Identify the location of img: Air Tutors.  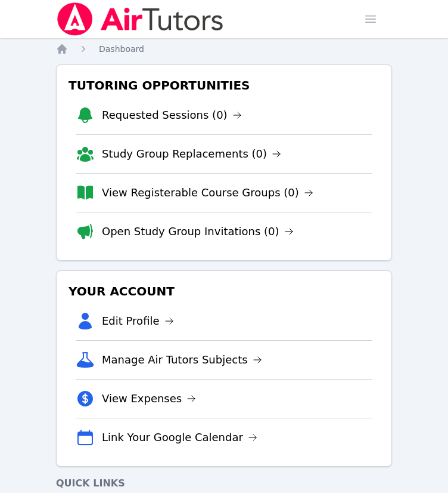
(140, 19).